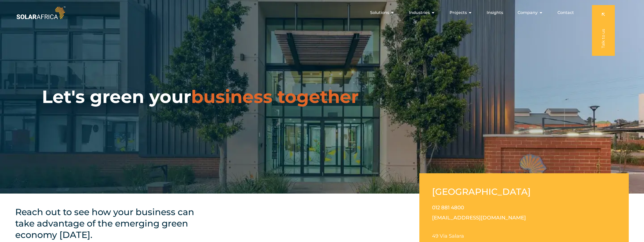 The width and height of the screenshot is (644, 242). What do you see at coordinates (275, 96) in the screenshot?
I see `span: business together` at bounding box center [275, 96].